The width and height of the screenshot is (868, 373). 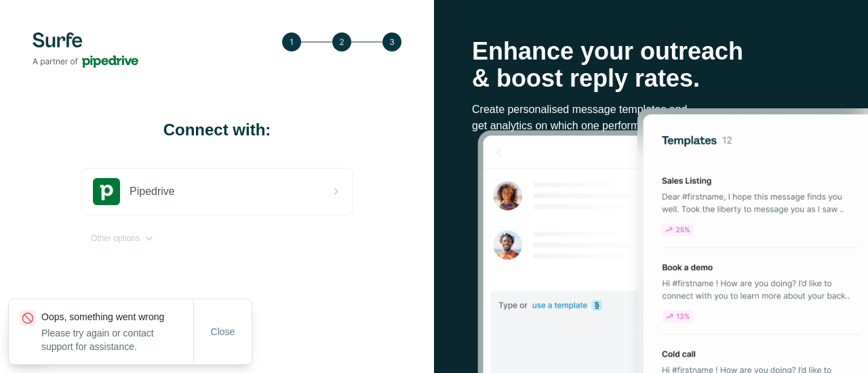 I want to click on p: Enhance your outreach, so click(x=651, y=52).